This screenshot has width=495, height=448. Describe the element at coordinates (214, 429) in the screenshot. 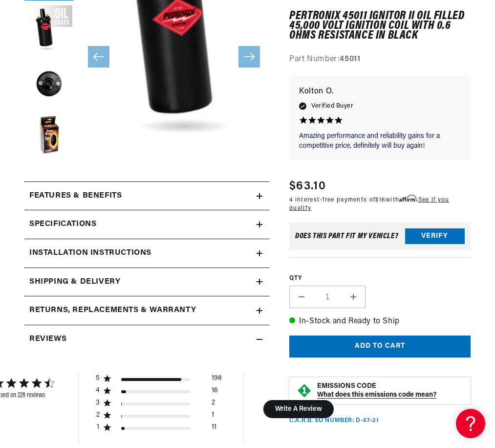

I see `div: 11` at that location.